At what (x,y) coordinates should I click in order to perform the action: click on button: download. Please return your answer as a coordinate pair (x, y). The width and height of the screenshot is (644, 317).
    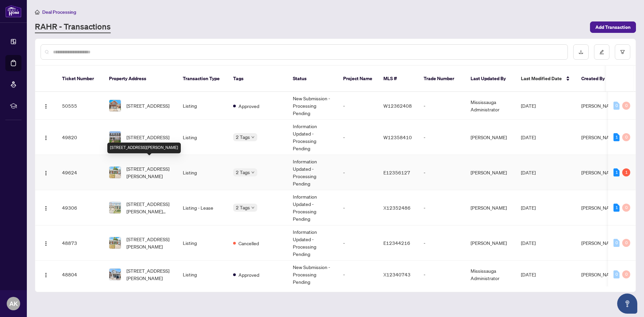
    Looking at the image, I should click on (581, 52).